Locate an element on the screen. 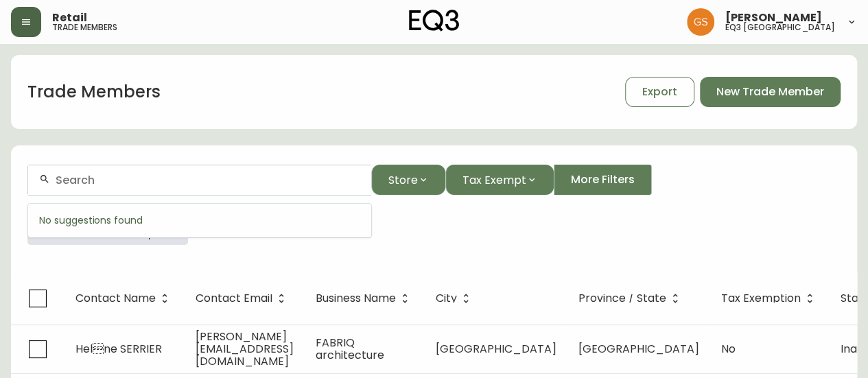 The width and height of the screenshot is (868, 378). button: New Trade Member is located at coordinates (769, 92).